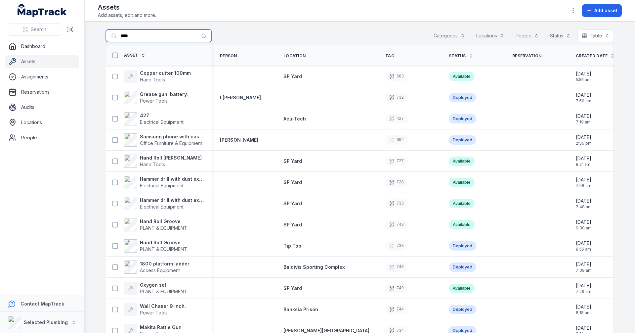  What do you see at coordinates (397, 161) in the screenshot?
I see `div: 727` at bounding box center [397, 161].